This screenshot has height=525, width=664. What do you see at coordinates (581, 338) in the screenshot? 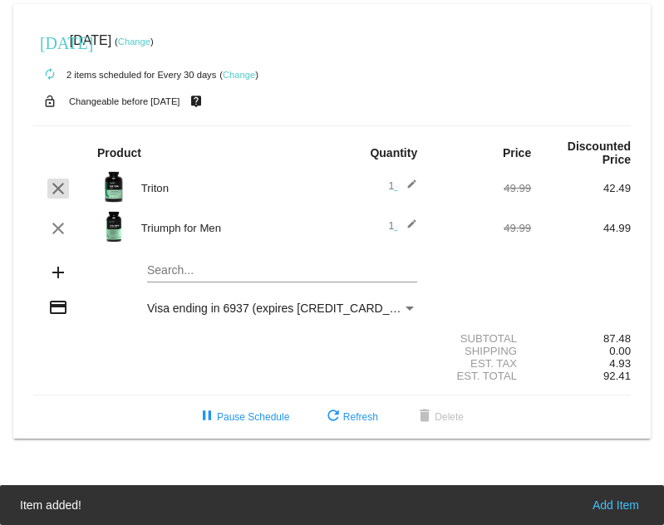
I see `div: 87.48` at bounding box center [581, 338].